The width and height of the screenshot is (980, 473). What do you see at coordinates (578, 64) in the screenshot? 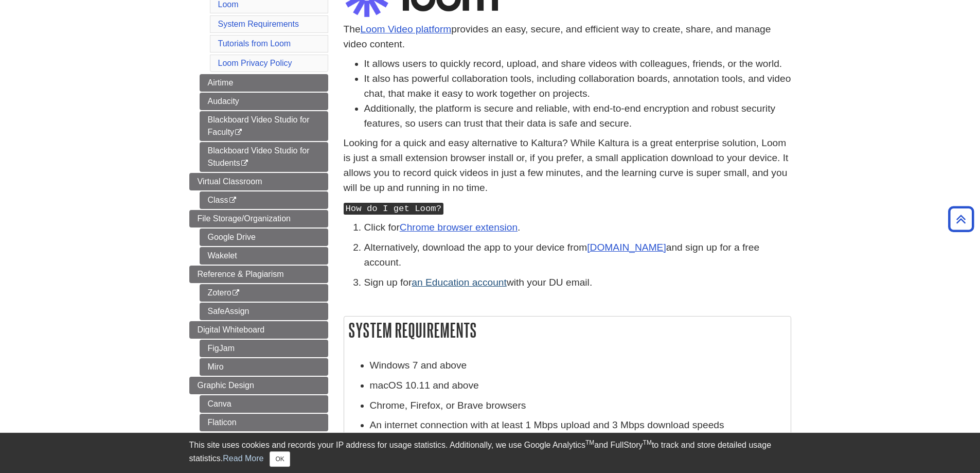
I see `li: It allows users to quickly record, upload, and share videos with colleagues, friends, or the world.` at bounding box center [578, 64].